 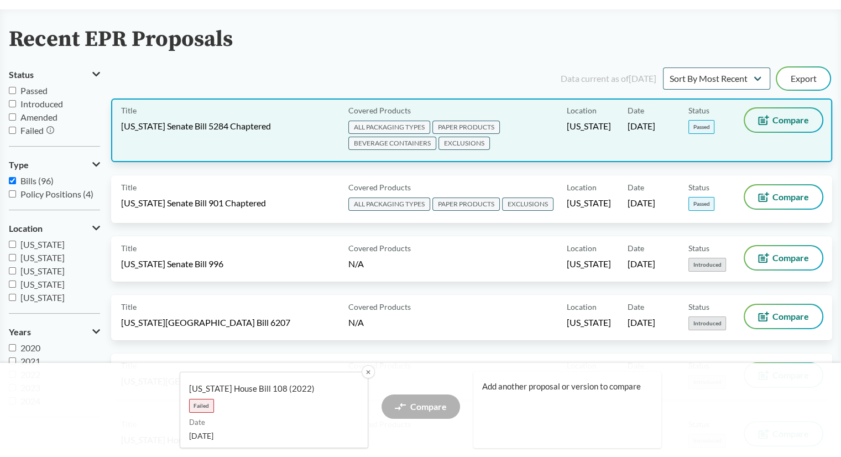 What do you see at coordinates (121, 39) in the screenshot?
I see `h2: Recent EPR Proposals` at bounding box center [121, 39].